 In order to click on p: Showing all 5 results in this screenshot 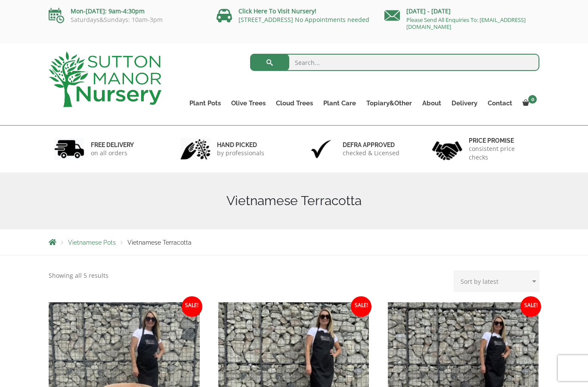, I will do `click(78, 276)`.